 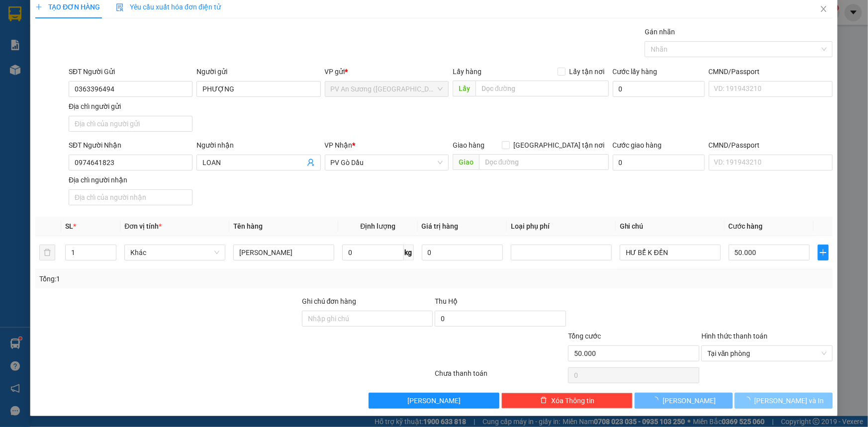 What do you see at coordinates (130, 197) in the screenshot?
I see `input: Địa chỉ của người nhận` at bounding box center [130, 197].